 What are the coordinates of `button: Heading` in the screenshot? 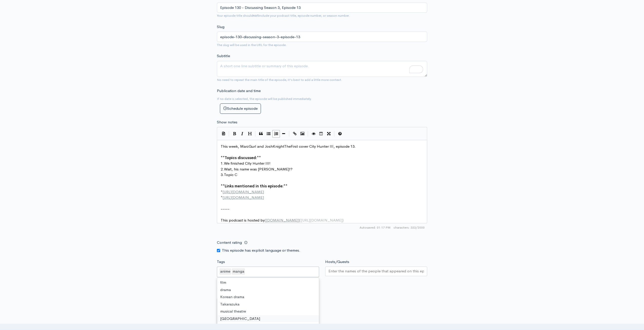 It's located at (250, 134).